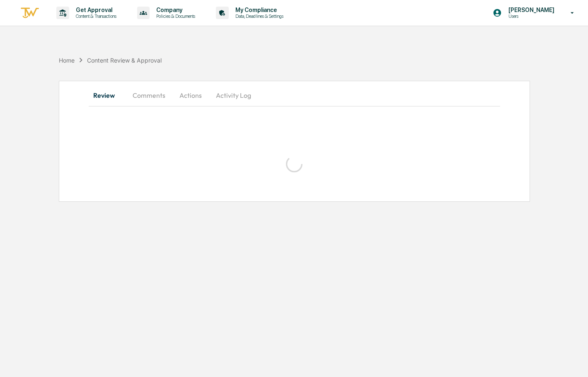  What do you see at coordinates (124, 60) in the screenshot?
I see `div: Content Review & Approval` at bounding box center [124, 60].